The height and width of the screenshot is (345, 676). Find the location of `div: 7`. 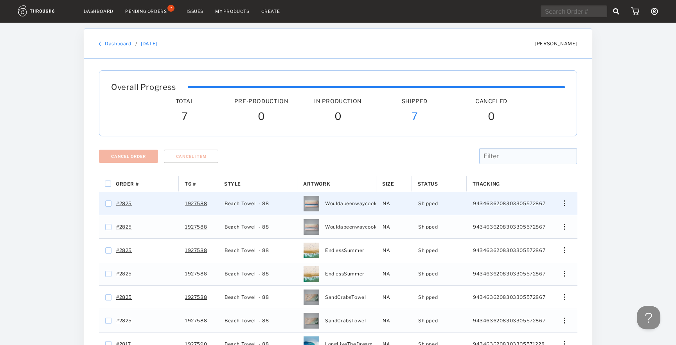

div: 7 is located at coordinates (171, 8).